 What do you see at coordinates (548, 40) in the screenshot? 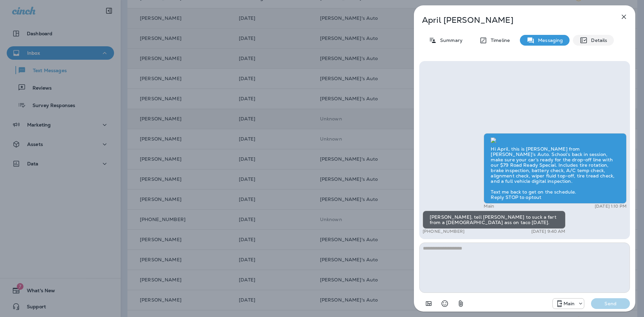
I see `p: Messaging` at bounding box center [548, 40].